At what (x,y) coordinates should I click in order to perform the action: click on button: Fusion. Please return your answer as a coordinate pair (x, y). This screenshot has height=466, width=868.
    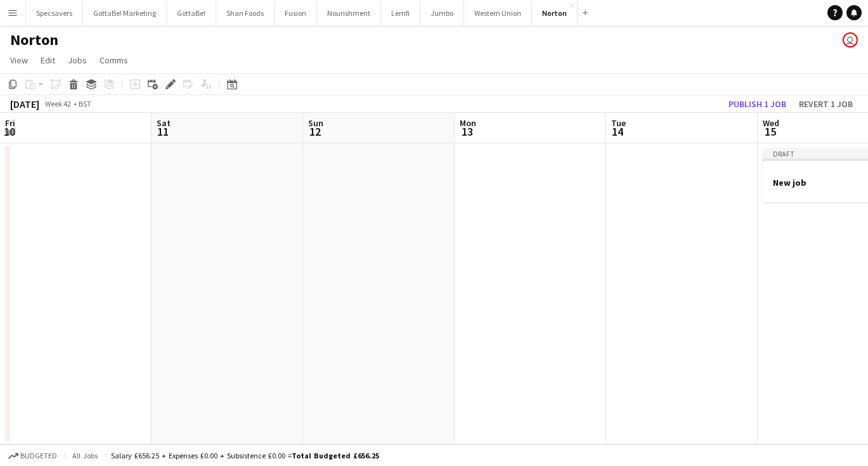
    Looking at the image, I should click on (295, 13).